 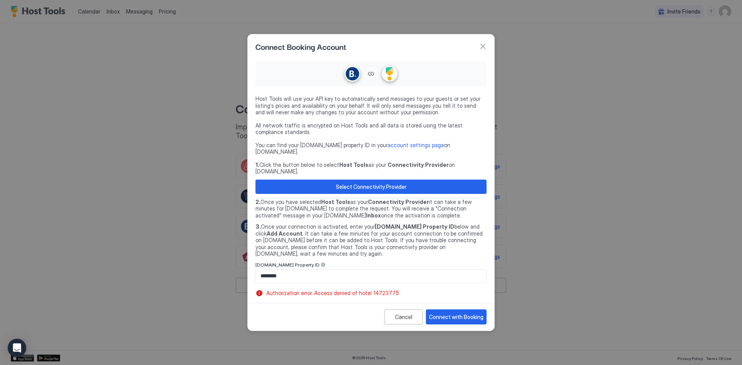 I want to click on button: Connect with Booking, so click(x=456, y=317).